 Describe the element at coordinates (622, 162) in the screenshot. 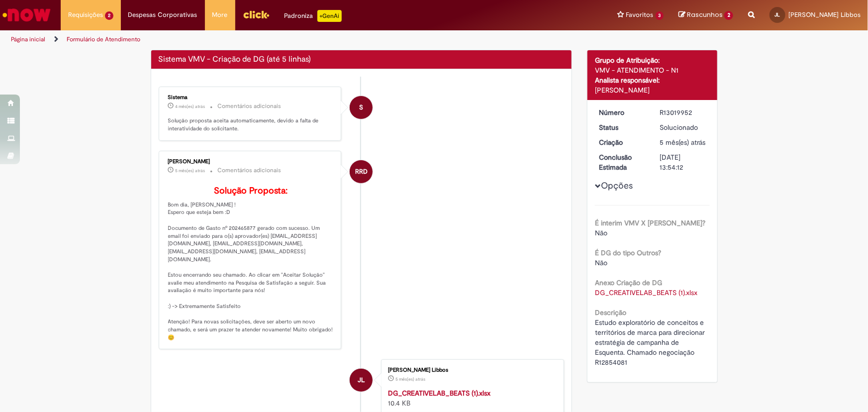

I see `dt: Conclusão Estimada` at that location.